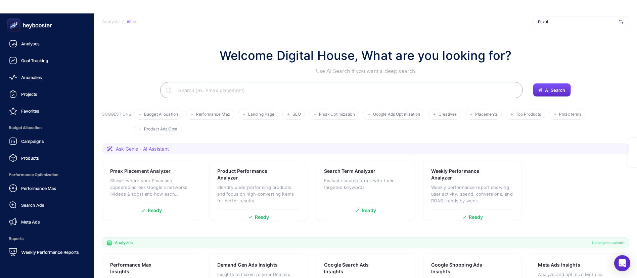 The image size is (637, 278). I want to click on div: All, so click(131, 22).